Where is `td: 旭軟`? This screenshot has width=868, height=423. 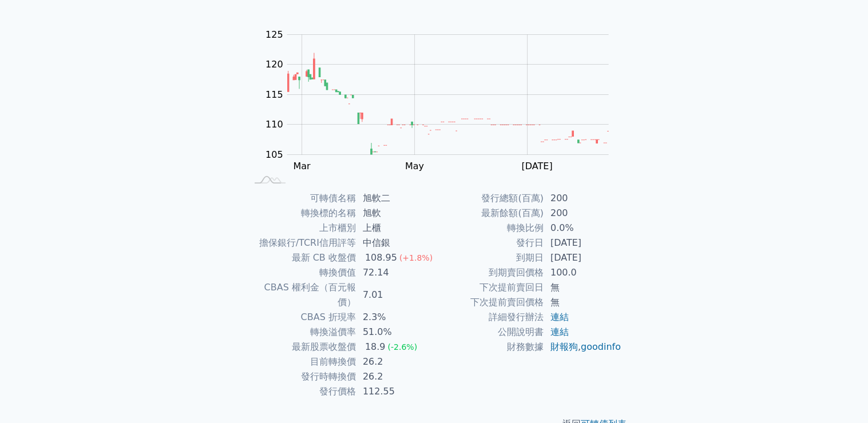 td: 旭軟 is located at coordinates (395, 213).